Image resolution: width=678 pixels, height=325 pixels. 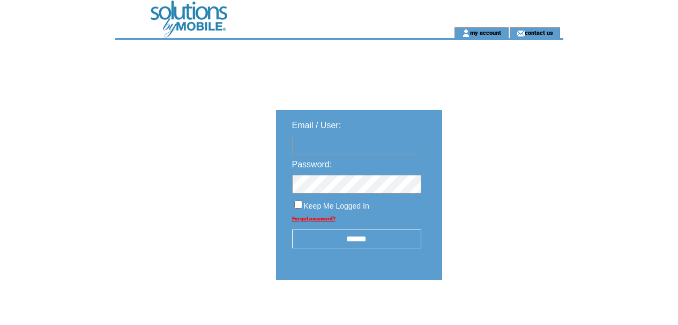 I want to click on a: my account, so click(x=486, y=32).